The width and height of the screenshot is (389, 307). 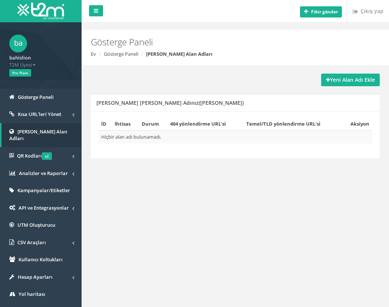 I want to click on font: Ev, so click(x=94, y=54).